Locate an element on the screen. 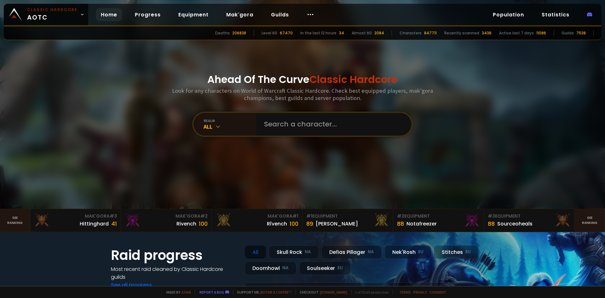 The width and height of the screenshot is (605, 298). h4: Most recent raid cleaned by Classic Hardcore guilds is located at coordinates (174, 273).